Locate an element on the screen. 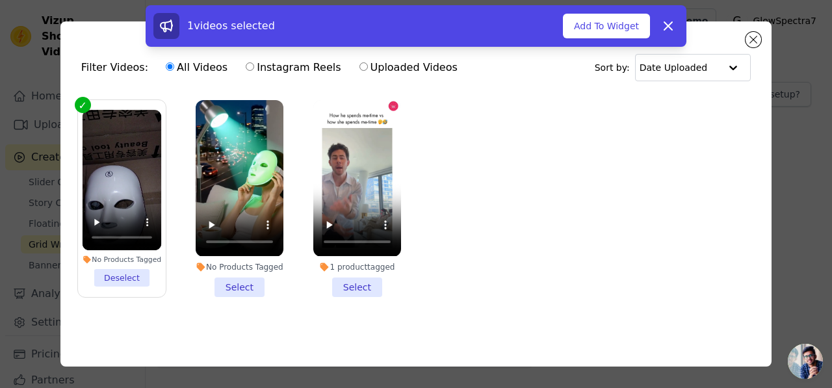  label: Uploaded Videos is located at coordinates (408, 68).